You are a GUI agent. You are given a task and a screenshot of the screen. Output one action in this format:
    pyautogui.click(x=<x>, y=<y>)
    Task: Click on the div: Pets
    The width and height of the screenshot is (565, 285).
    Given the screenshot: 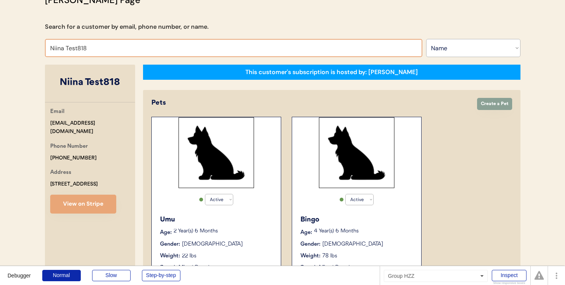 What is the action you would take?
    pyautogui.click(x=310, y=103)
    